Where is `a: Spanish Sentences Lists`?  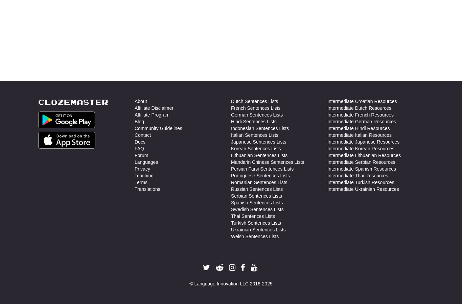
a: Spanish Sentences Lists is located at coordinates (257, 203).